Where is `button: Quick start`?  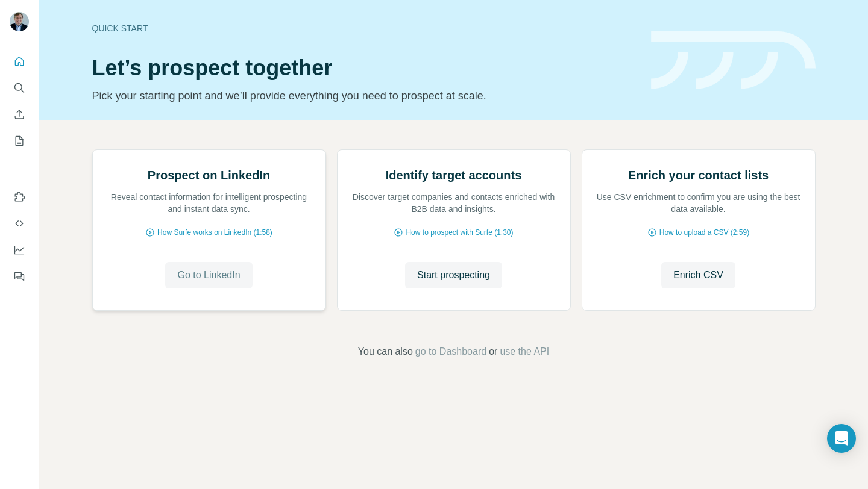 button: Quick start is located at coordinates (19, 62).